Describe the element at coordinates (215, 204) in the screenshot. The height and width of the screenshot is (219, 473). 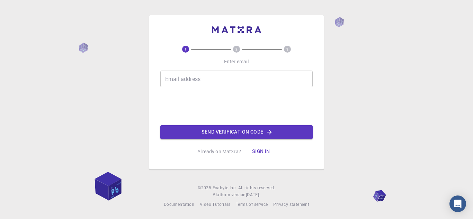
I see `span: Video Tutorials` at that location.